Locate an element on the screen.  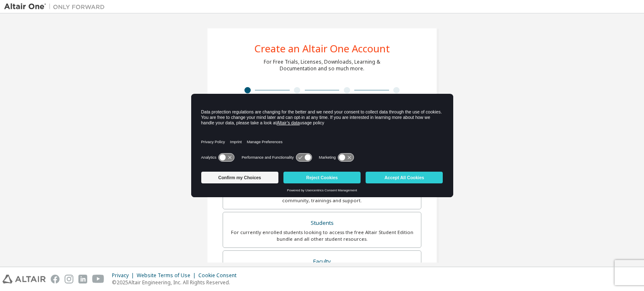
img: facebook.svg is located at coordinates (55, 279).